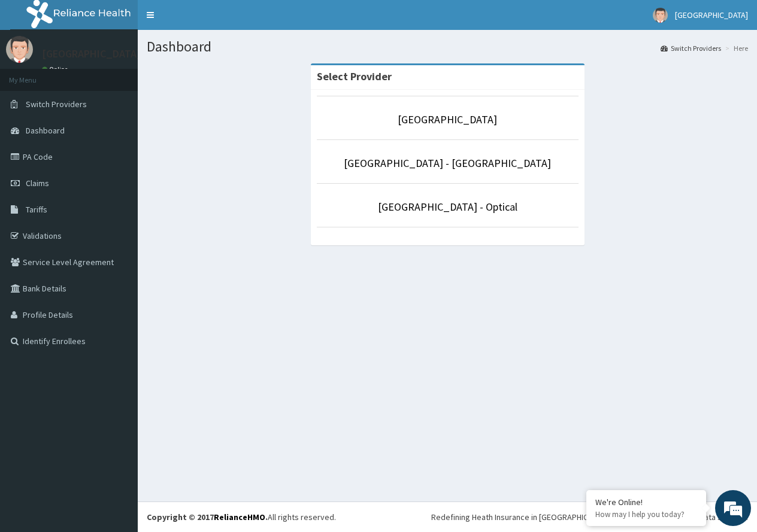  I want to click on p: How may I help you today?, so click(646, 514).